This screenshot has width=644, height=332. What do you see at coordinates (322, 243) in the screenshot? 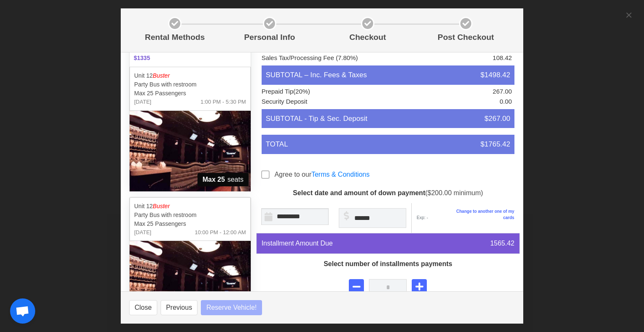
I see `div: Installment Amount Due` at bounding box center [322, 243].